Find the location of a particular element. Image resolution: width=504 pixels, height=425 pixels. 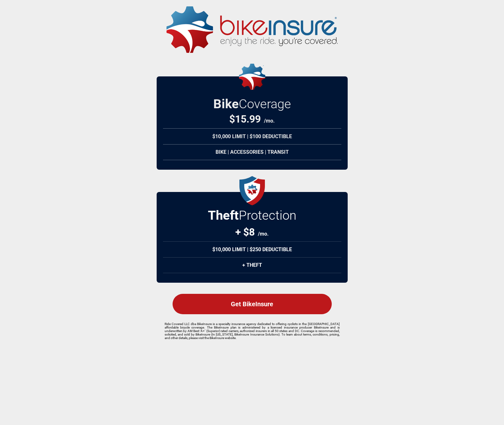

span: Coverage is located at coordinates (265, 104).